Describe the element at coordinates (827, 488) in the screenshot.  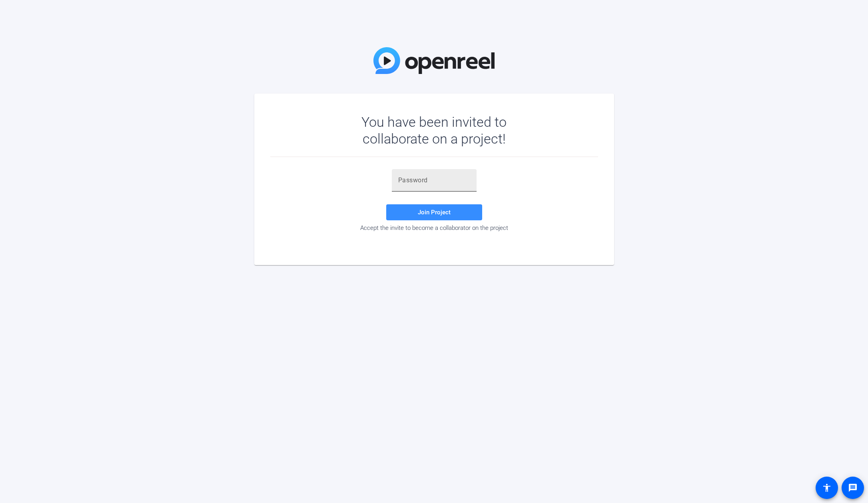
I see `mat-icon: accessibility` at that location.